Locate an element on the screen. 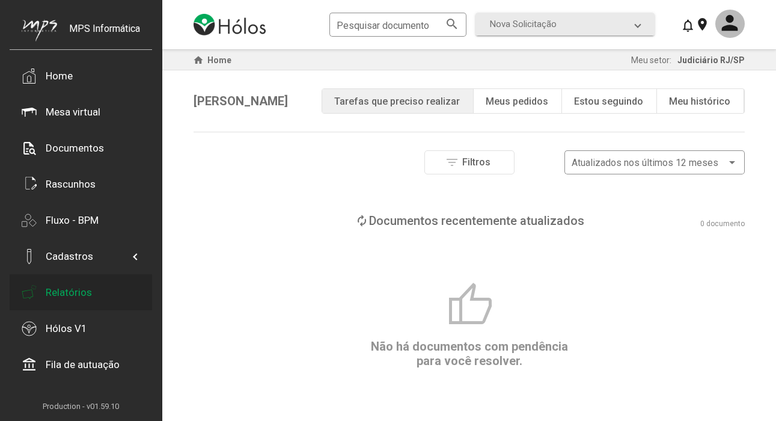 The height and width of the screenshot is (421, 776). mat-icon: filter_list is located at coordinates (452, 162).